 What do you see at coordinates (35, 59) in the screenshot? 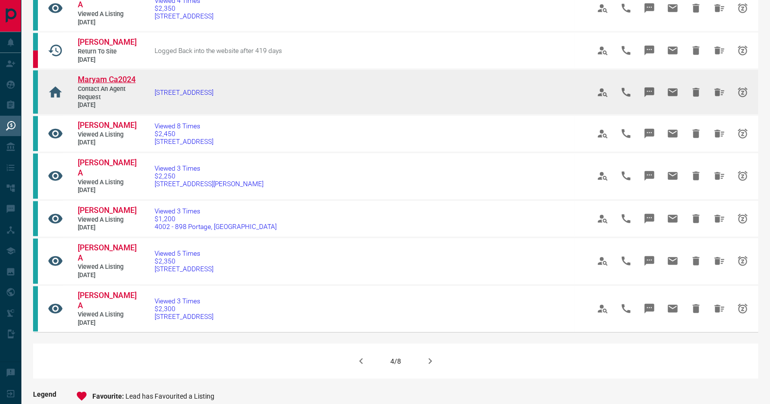
I see `div: property.ca` at bounding box center [35, 59].